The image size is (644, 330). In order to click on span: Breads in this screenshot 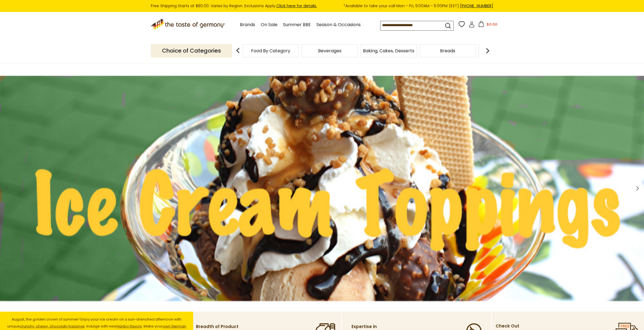, I will do `click(447, 50)`.